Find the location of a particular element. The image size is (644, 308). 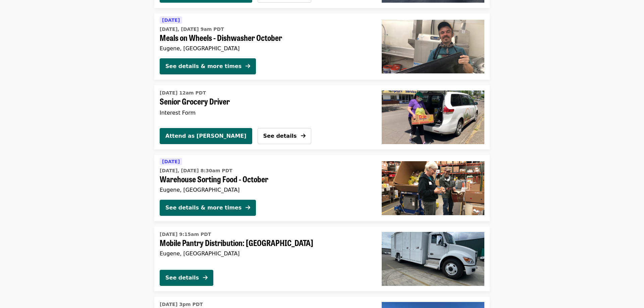

span: Interest Form is located at coordinates (178, 113).